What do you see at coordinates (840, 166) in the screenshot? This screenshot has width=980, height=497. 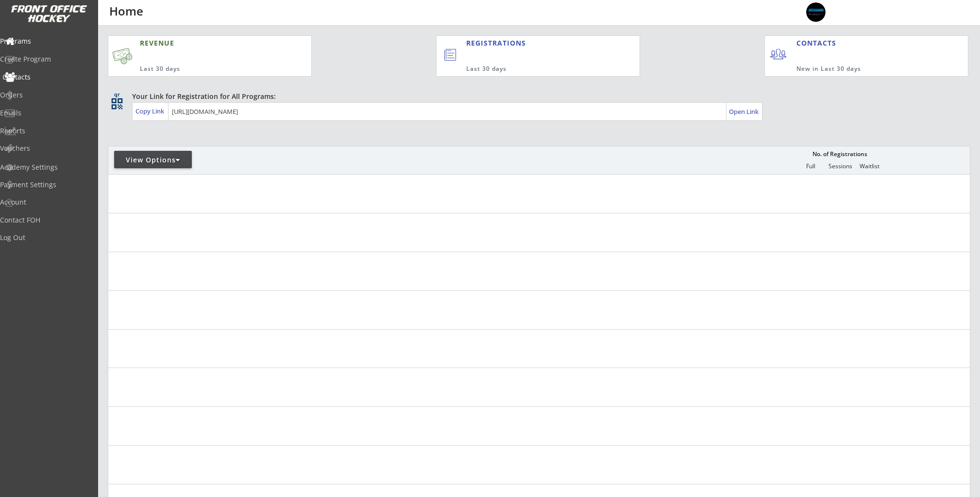 I see `div: Sessions` at bounding box center [840, 166].